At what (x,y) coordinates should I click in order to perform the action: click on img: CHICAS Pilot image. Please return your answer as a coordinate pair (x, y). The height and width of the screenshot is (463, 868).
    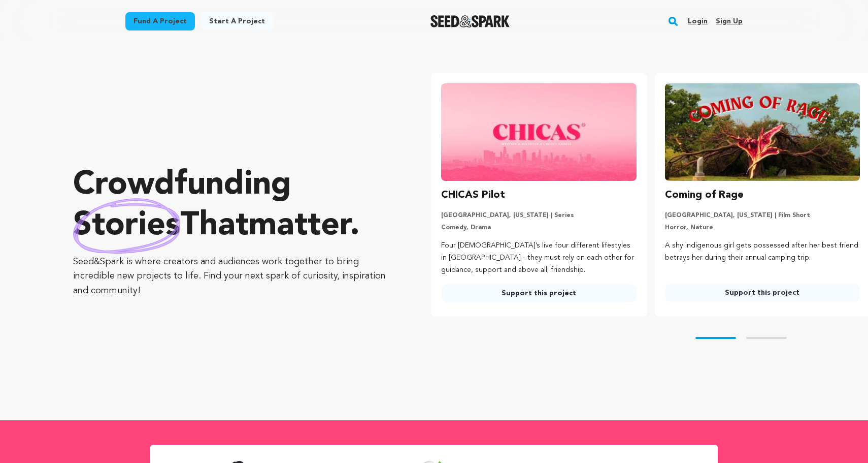
    Looking at the image, I should click on (539, 132).